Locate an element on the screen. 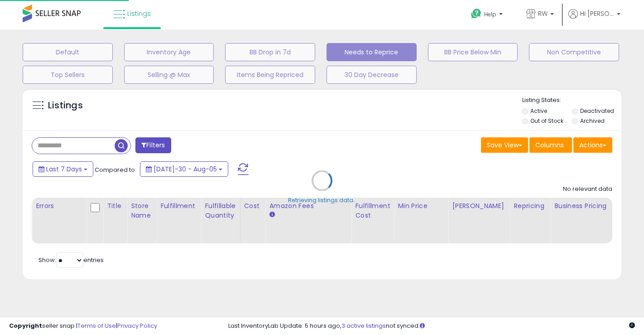 This screenshot has height=335, width=644. button: BB Price Below Min is located at coordinates (473, 52).